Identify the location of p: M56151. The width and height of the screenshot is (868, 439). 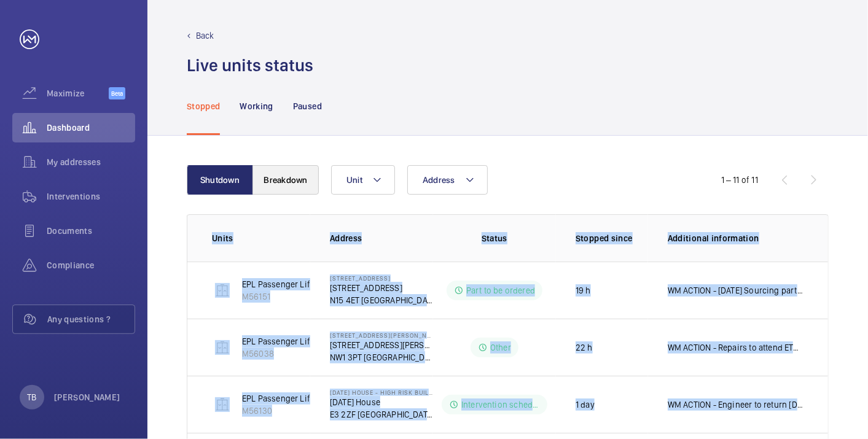
(277, 297).